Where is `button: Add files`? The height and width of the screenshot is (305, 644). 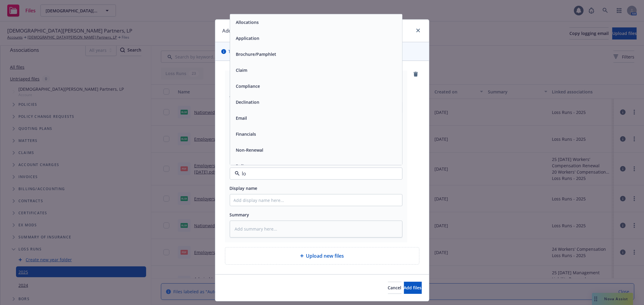 button: Add files is located at coordinates (413, 288).